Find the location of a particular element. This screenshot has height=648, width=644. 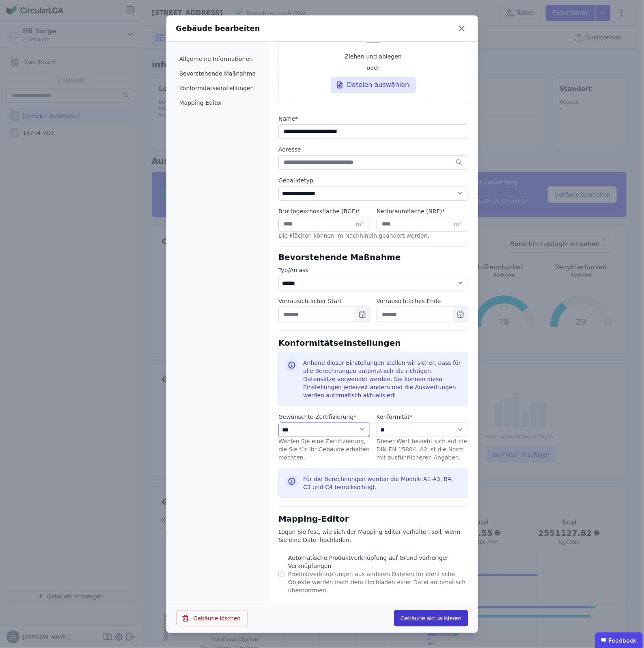

div: Bevorstehende Maßnahme is located at coordinates (373, 257).